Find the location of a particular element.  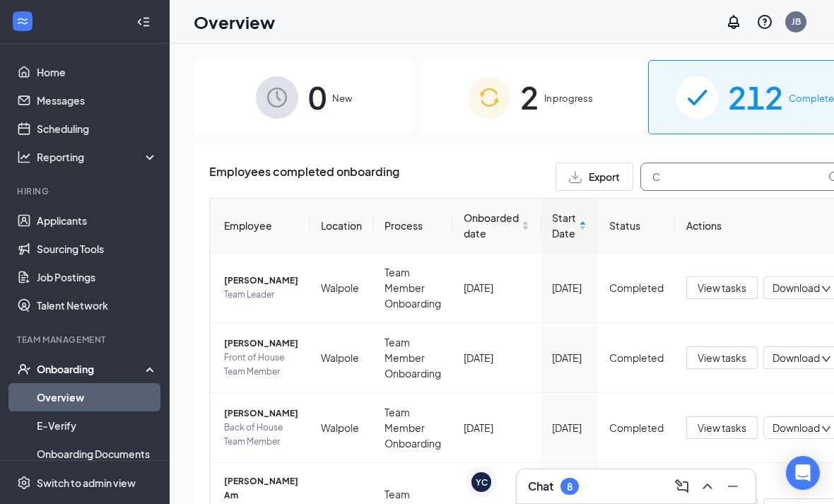

button: ChevronUp is located at coordinates (708, 486).